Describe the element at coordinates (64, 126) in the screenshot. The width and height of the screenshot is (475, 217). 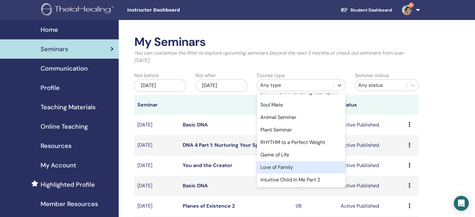
I see `span: Online Teaching` at that location.